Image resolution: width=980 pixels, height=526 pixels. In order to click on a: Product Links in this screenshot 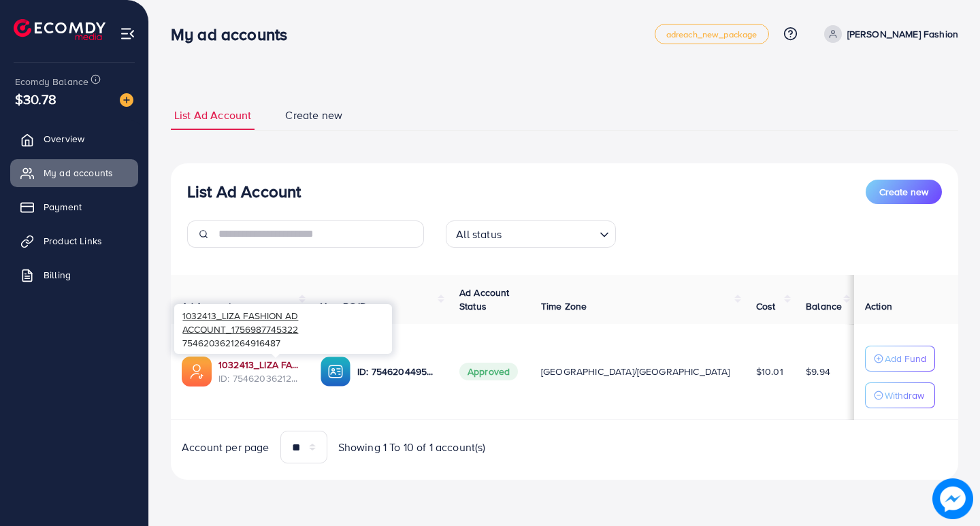, I will do `click(74, 241)`.